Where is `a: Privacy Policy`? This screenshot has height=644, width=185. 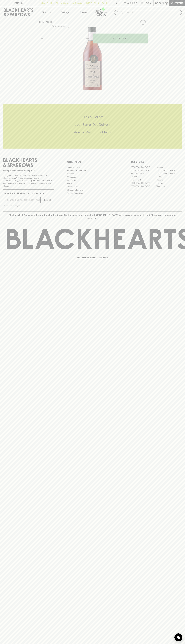 a: Privacy Policy is located at coordinates (93, 187).